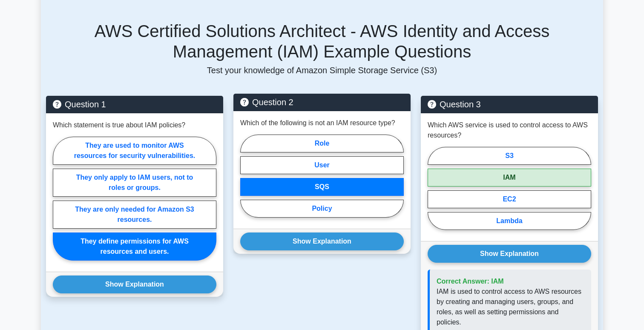  I want to click on h5: Question 3, so click(510, 104).